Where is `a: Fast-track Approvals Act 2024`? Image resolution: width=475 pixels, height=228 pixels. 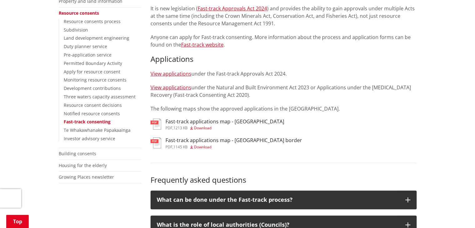
a: Fast-track Approvals Act 2024 is located at coordinates (232, 8).